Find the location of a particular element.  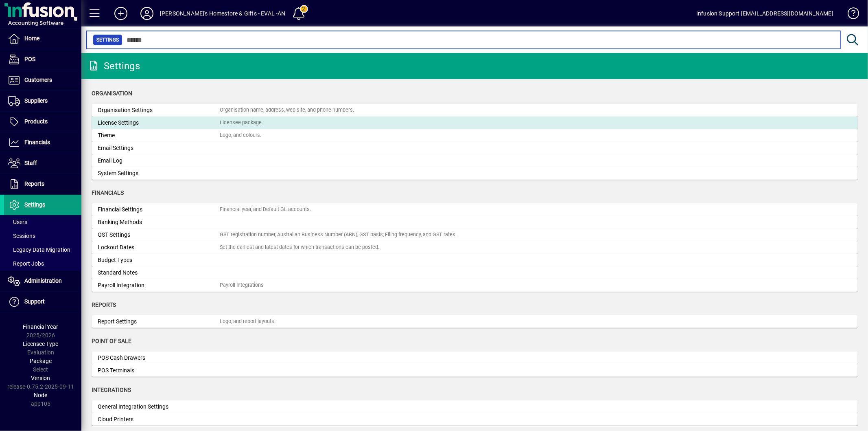

div: Lockout Dates is located at coordinates (159, 247).